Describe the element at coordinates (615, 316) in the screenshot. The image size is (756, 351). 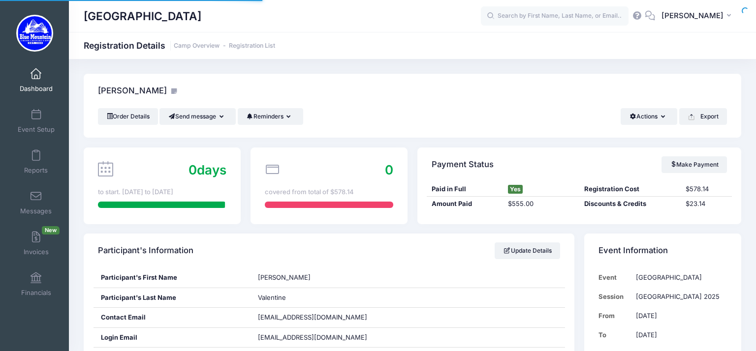
I see `td: From` at that location.